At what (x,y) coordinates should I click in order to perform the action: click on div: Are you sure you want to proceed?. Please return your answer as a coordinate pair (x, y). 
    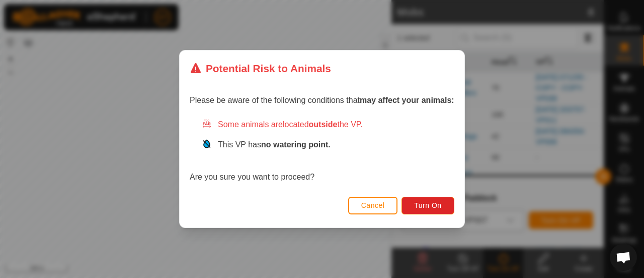
    Looking at the image, I should click on (322, 151).